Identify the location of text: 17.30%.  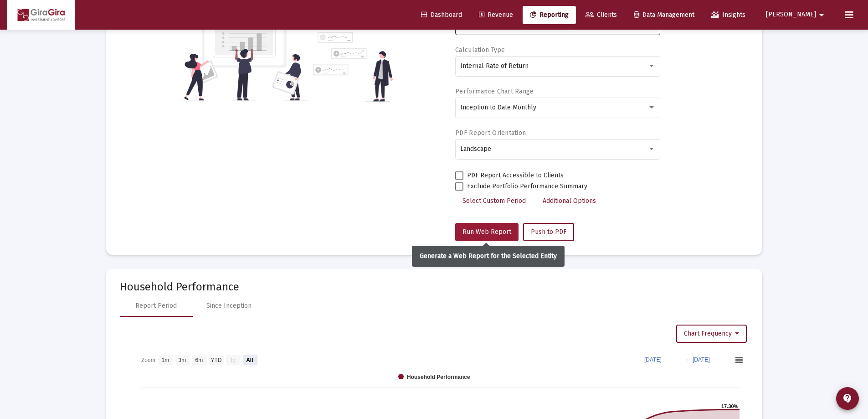
(730, 406).